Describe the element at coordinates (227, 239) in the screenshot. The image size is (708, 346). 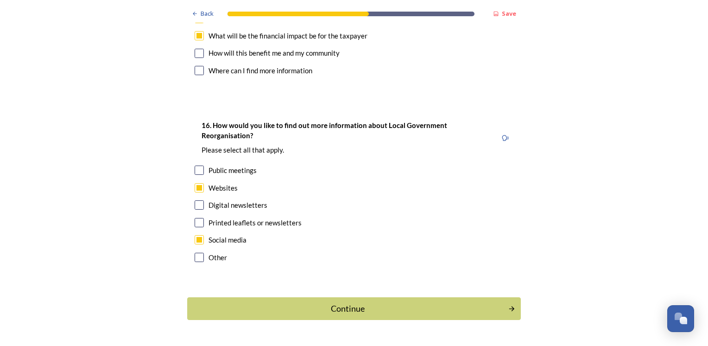
I see `div: Social media` at that location.